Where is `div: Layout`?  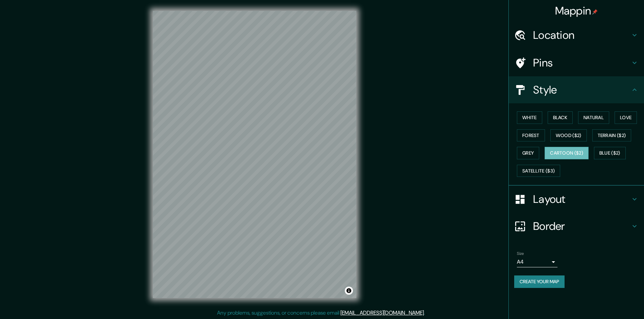
div: Layout is located at coordinates (576, 199).